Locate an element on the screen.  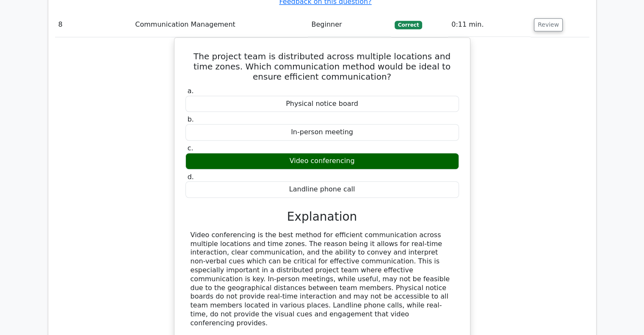
td: Communication Management is located at coordinates (220, 24).